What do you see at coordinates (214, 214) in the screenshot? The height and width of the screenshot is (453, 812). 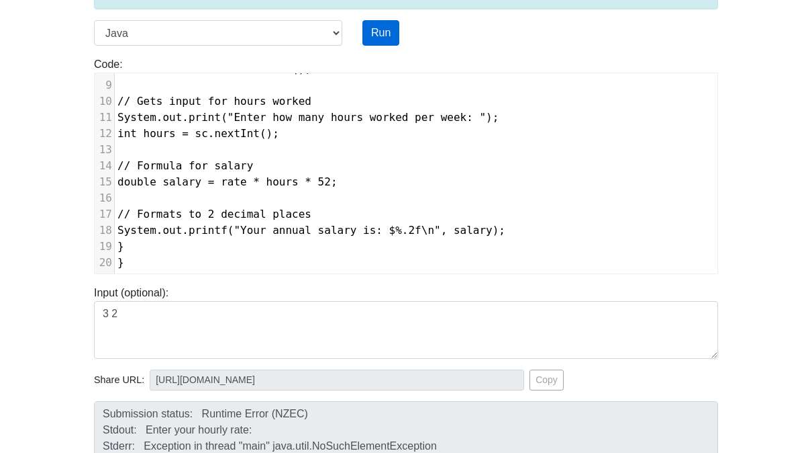 I see `span: // Formats to 2 decimal places` at bounding box center [214, 214].